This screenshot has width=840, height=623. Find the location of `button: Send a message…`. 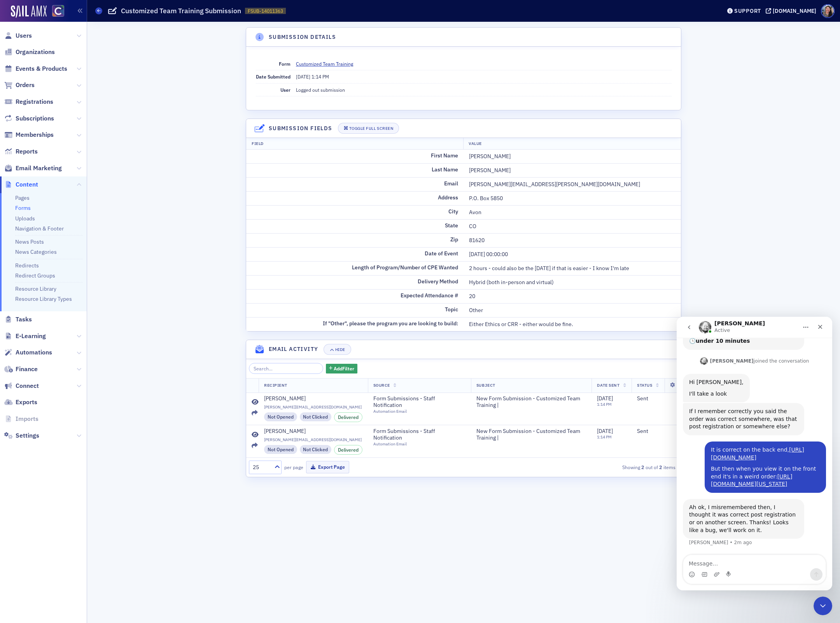

button: Send a message… is located at coordinates (140, 258).